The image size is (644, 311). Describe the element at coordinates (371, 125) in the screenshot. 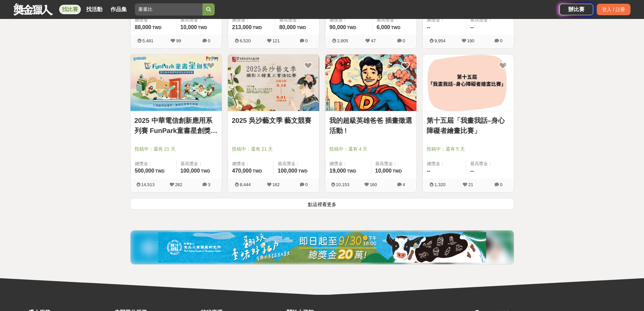

I see `a: 我的超級英雄爸爸 插畫徵選活動 !` at that location.